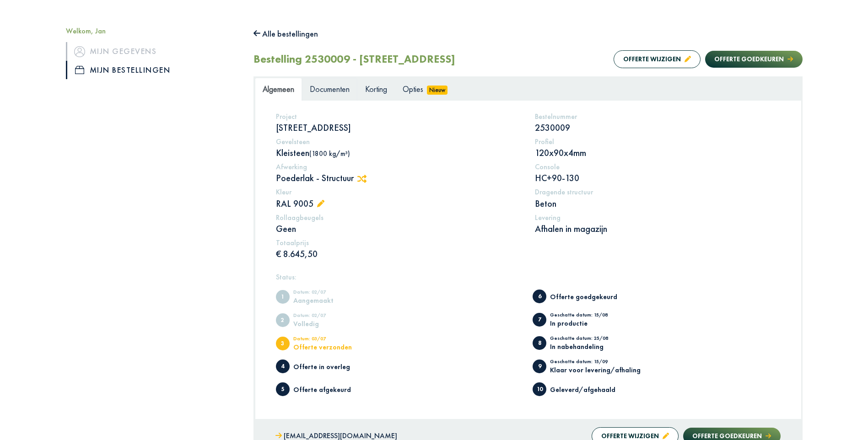  What do you see at coordinates (657, 141) in the screenshot?
I see `h5: Profiel` at bounding box center [657, 141].